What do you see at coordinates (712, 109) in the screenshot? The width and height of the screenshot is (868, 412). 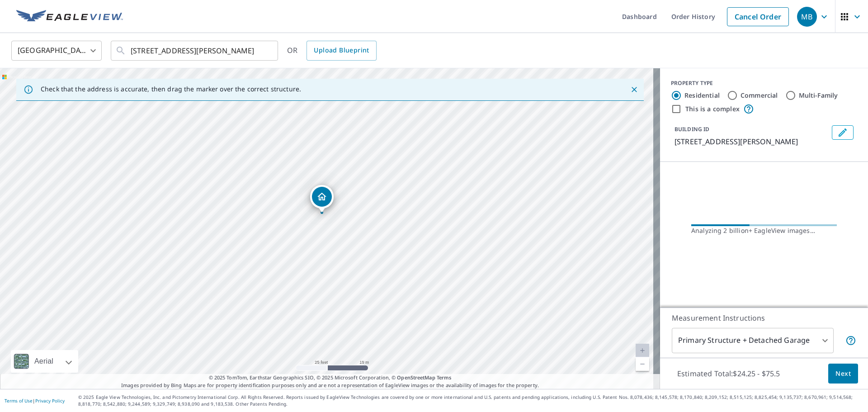 I see `label: This is a complex` at bounding box center [712, 109].